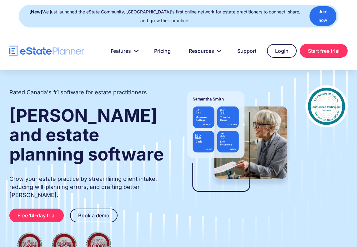 The image size is (357, 247). What do you see at coordinates (78, 92) in the screenshot?
I see `h2: Rated Canada's #1 software for estate practitioners` at bounding box center [78, 92].